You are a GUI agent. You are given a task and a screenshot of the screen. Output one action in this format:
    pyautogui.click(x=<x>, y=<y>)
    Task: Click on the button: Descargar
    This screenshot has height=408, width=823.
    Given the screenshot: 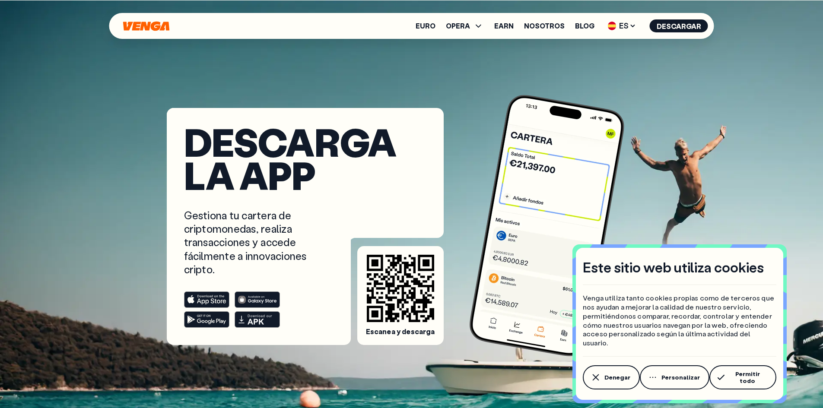 What is the action you would take?
    pyautogui.click(x=679, y=26)
    